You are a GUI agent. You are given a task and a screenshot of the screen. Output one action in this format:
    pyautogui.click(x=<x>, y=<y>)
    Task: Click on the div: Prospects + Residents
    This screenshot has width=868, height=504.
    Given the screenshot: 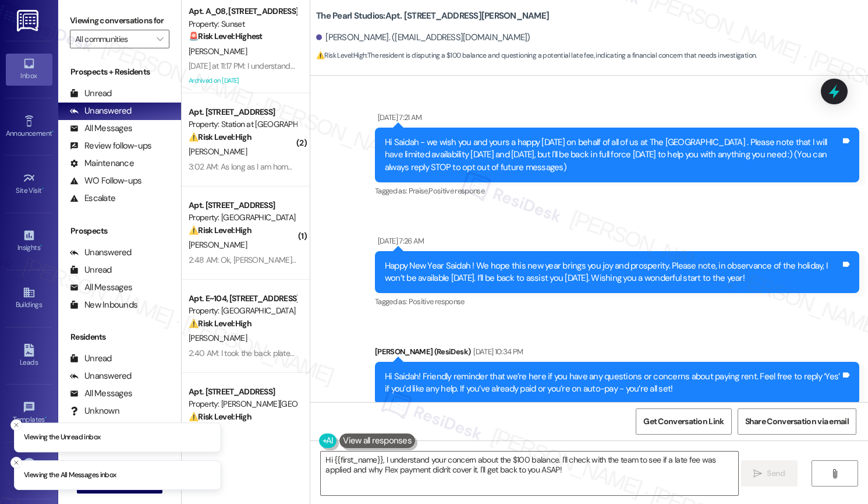 What is the action you would take?
    pyautogui.click(x=119, y=72)
    